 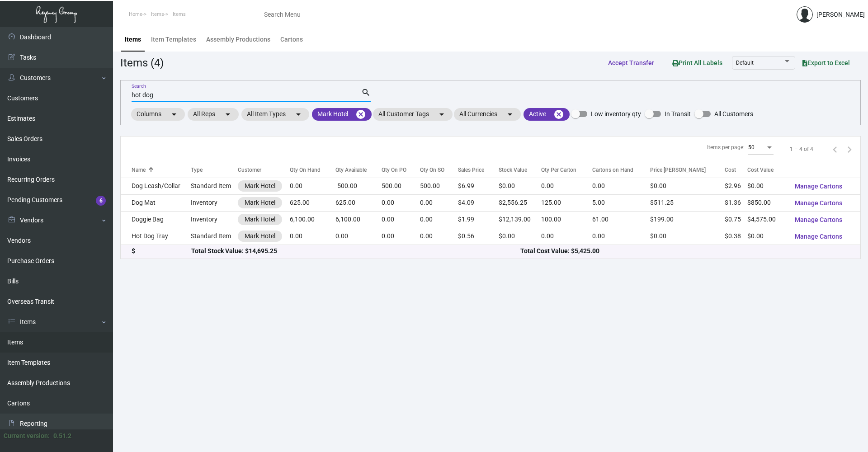 I want to click on mat-select: Items per page:, so click(x=761, y=148).